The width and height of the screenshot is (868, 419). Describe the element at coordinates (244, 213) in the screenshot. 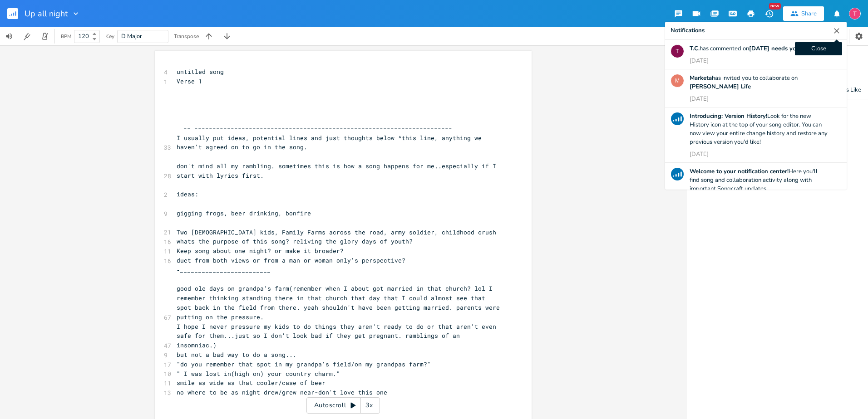

I see `span: gigging frogs, beer drinking, bonfire` at that location.